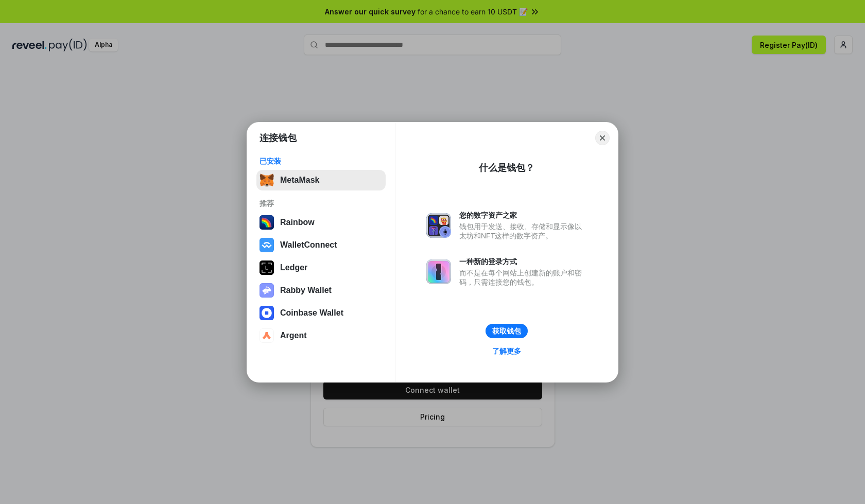 Image resolution: width=865 pixels, height=504 pixels. Describe the element at coordinates (321, 245) in the screenshot. I see `button: WalletConnect` at that location.